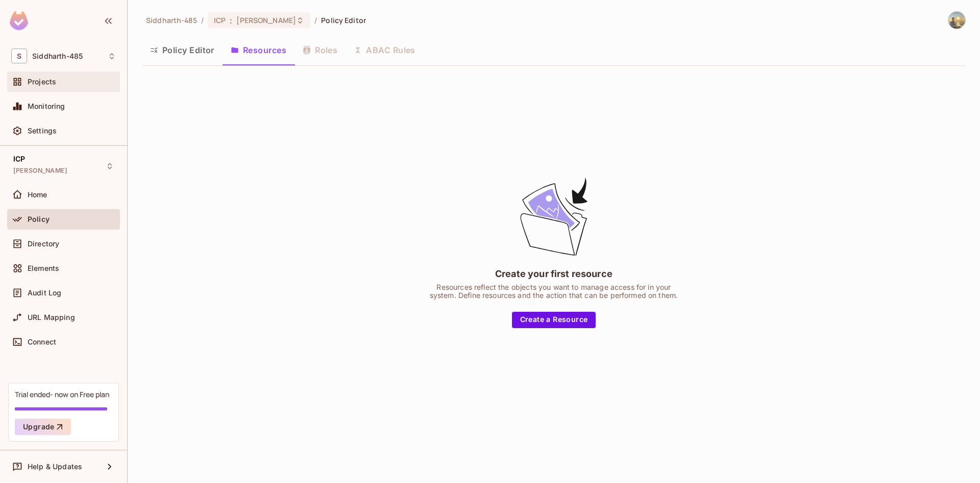  I want to click on img: SReyMgAAAABJRU5ErkJggg==, so click(19, 21).